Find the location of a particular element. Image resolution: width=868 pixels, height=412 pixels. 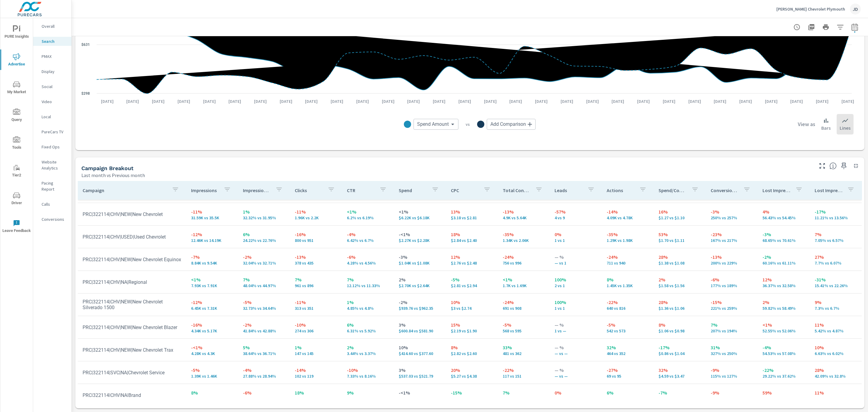

p: Pacing Report is located at coordinates (54, 186).